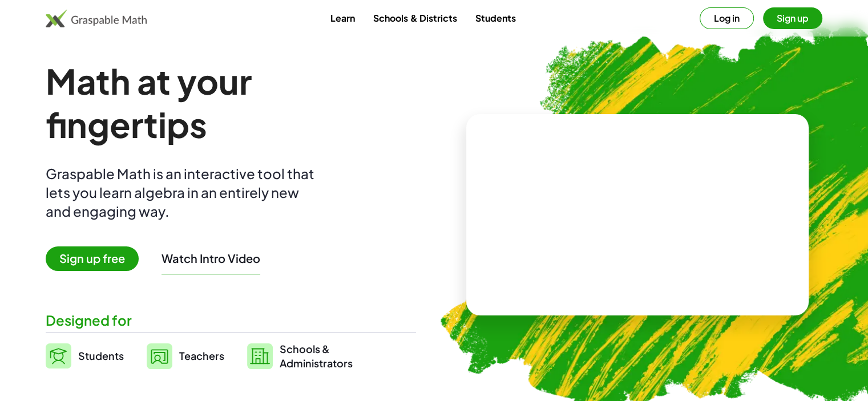 This screenshot has height=401, width=868. What do you see at coordinates (230, 320) in the screenshot?
I see `div: Designed for` at bounding box center [230, 320].